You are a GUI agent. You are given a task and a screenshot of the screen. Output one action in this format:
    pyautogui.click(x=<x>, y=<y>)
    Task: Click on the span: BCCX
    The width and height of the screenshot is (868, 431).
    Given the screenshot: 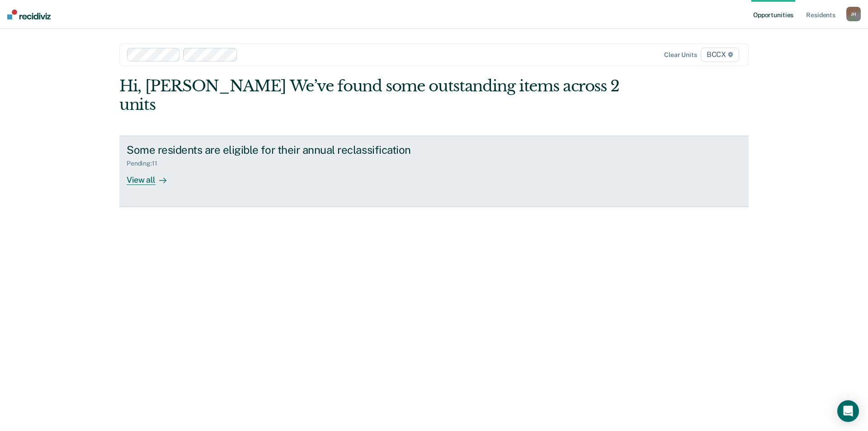 What is the action you would take?
    pyautogui.click(x=720, y=55)
    